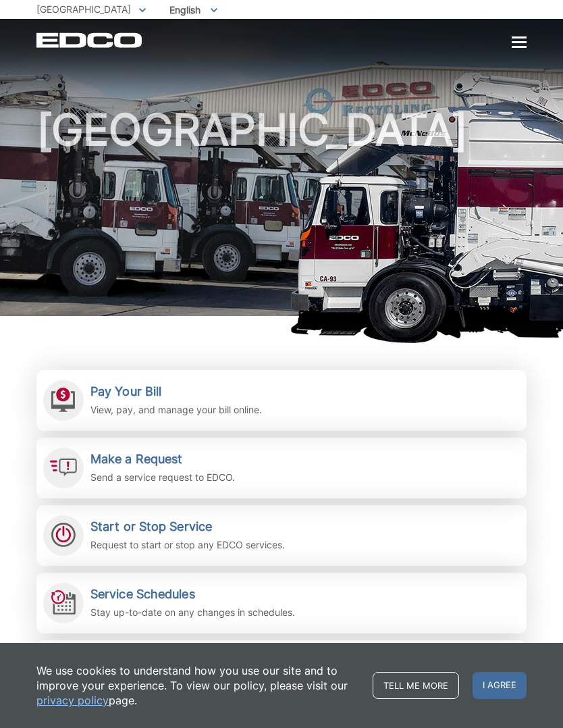 The height and width of the screenshot is (728, 563). Describe the element at coordinates (282, 468) in the screenshot. I see `a: Make a Request Send a service request to EDCO.` at that location.